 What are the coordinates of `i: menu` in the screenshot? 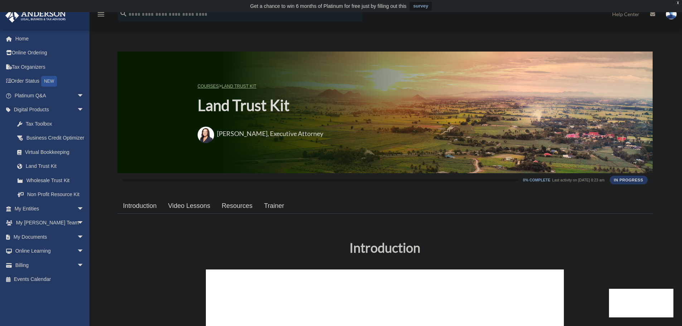 It's located at (101, 14).